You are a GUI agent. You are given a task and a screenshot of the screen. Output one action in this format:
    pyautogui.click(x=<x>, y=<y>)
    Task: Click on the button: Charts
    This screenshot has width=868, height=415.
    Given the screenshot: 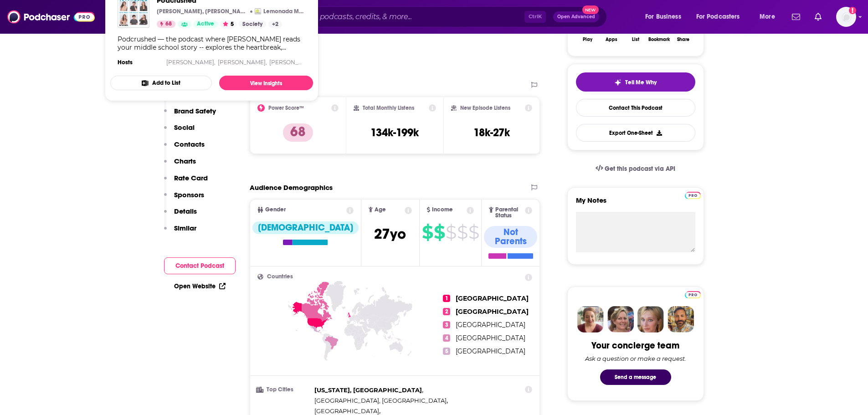 What is the action you would take?
    pyautogui.click(x=180, y=165)
    